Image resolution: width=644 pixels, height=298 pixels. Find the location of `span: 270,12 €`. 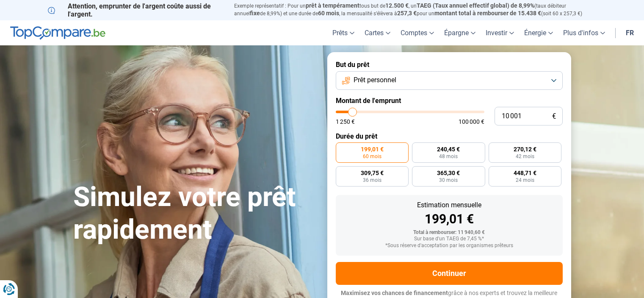

span: 270,12 € is located at coordinates (525, 149).